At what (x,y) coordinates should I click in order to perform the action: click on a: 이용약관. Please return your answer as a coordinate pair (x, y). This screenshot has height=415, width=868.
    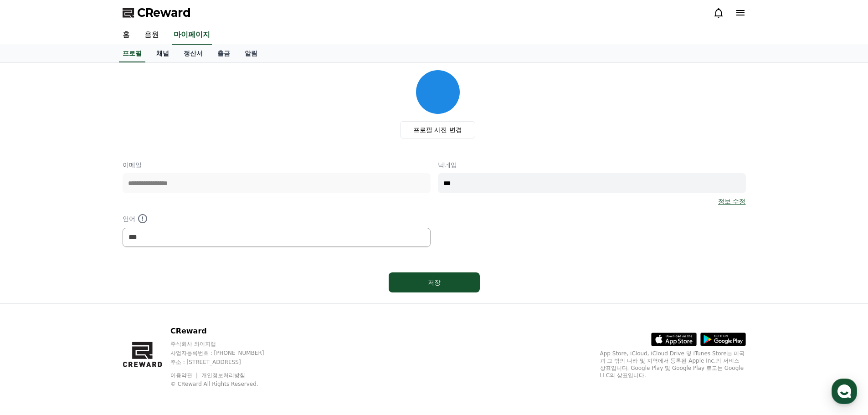
    Looking at the image, I should click on (184, 376).